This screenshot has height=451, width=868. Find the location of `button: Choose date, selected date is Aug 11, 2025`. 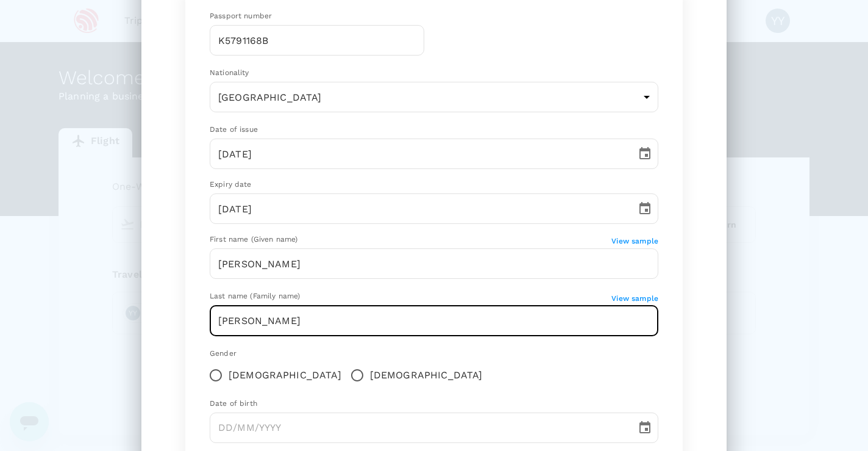

button: Choose date, selected date is Aug 11, 2025 is located at coordinates (645, 153).